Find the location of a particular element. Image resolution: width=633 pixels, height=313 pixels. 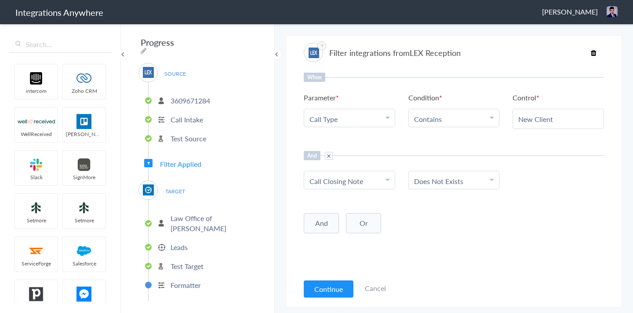

h6: Condition is located at coordinates (425, 97).